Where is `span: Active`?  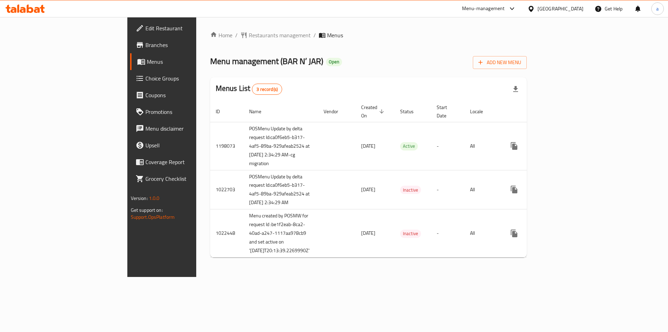 span: Active is located at coordinates (409, 146).